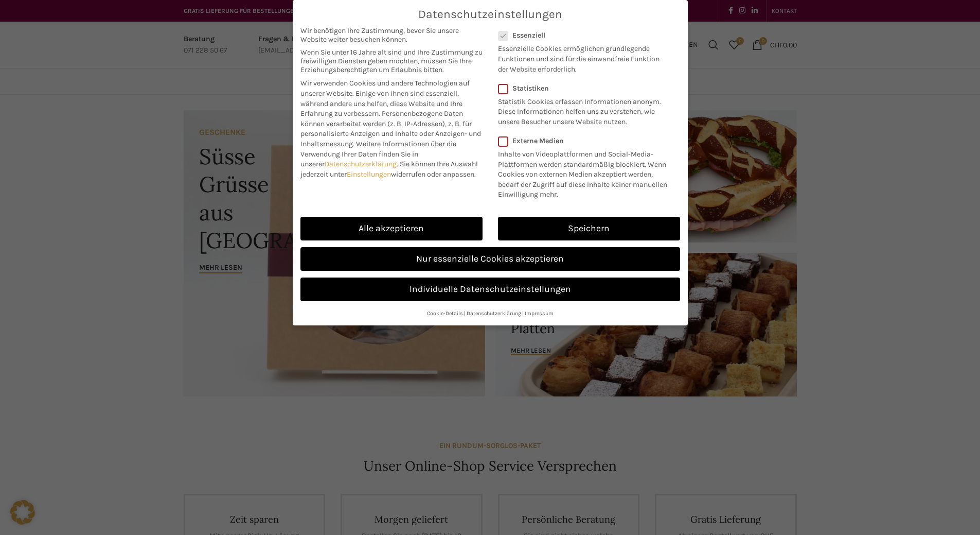  I want to click on span: Weitere Informationen über die Verwendung Ihrer Daten finden Sie in unserer ., so click(378, 154).